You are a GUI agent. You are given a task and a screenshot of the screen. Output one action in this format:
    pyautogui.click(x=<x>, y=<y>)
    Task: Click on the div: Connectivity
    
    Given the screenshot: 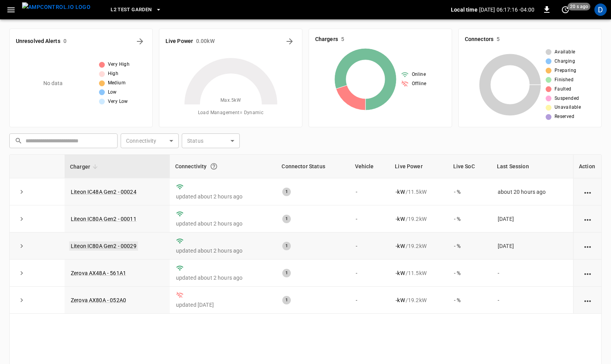 What is the action you would take?
    pyautogui.click(x=223, y=166)
    